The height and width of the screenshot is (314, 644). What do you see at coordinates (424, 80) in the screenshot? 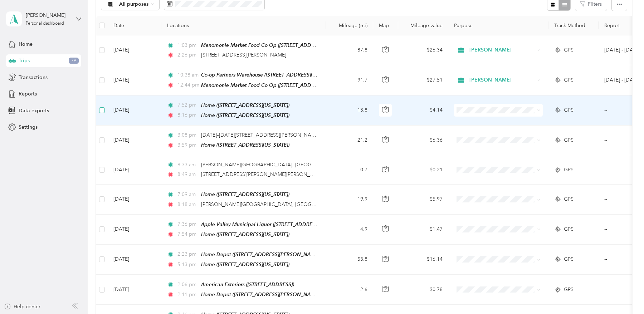
I see `td: $27.51` at bounding box center [424, 80].